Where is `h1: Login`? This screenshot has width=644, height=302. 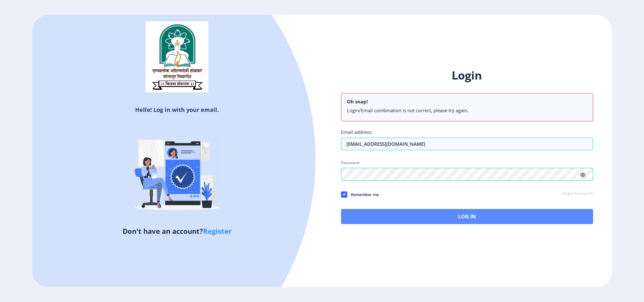
h1: Login is located at coordinates (467, 75).